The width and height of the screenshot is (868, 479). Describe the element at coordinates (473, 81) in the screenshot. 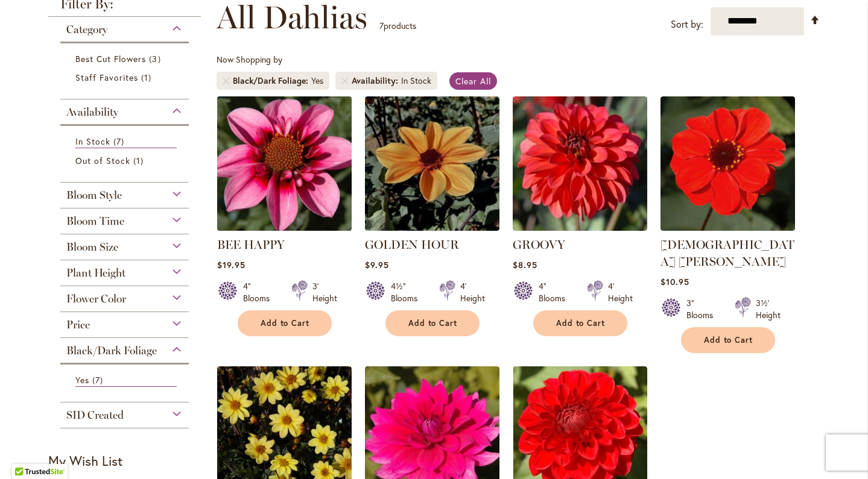

I see `span: Clear All` at that location.